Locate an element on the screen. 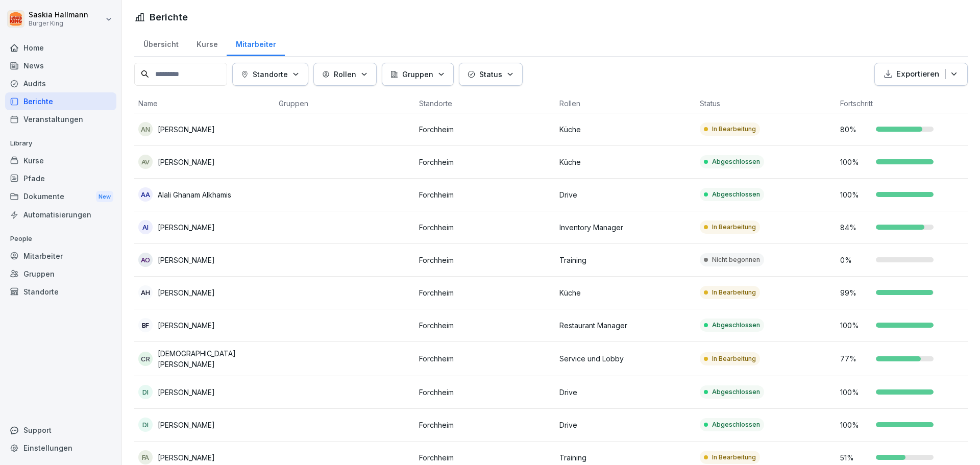 This screenshot has height=465, width=980. div: AN is located at coordinates (146, 129).